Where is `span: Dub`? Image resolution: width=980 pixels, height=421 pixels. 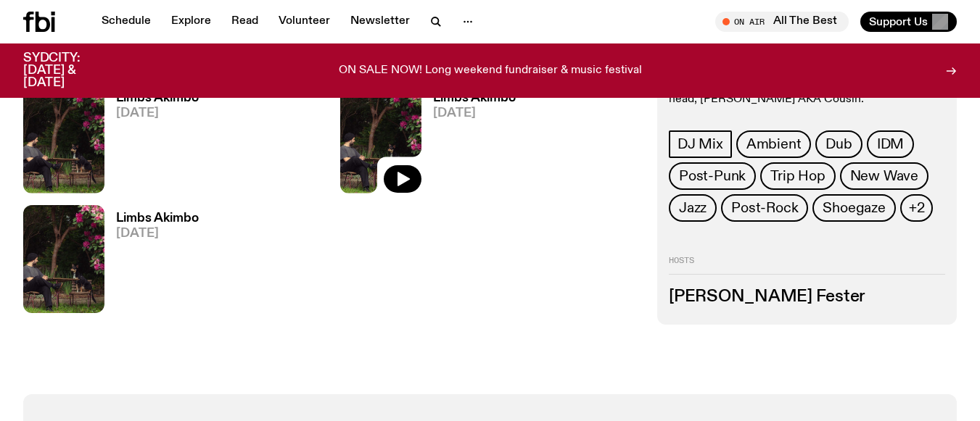
span: Dub is located at coordinates (838, 144).